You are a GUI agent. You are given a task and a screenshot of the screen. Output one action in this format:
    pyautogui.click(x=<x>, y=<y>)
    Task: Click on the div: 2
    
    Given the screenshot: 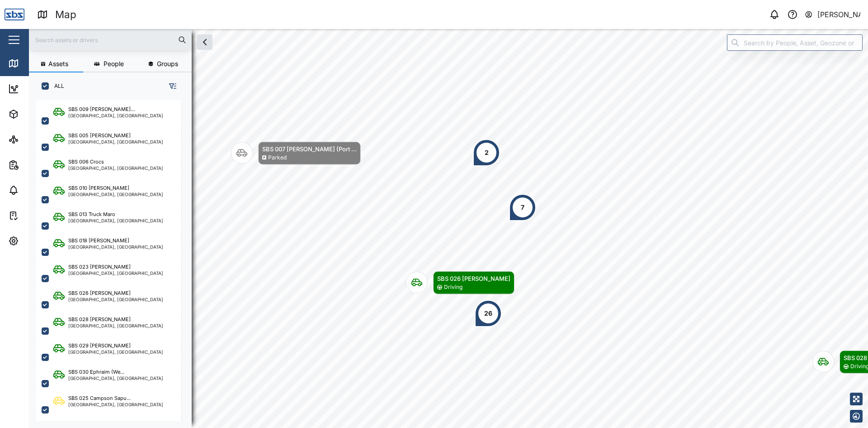 What is the action you would take?
    pyautogui.click(x=487, y=152)
    